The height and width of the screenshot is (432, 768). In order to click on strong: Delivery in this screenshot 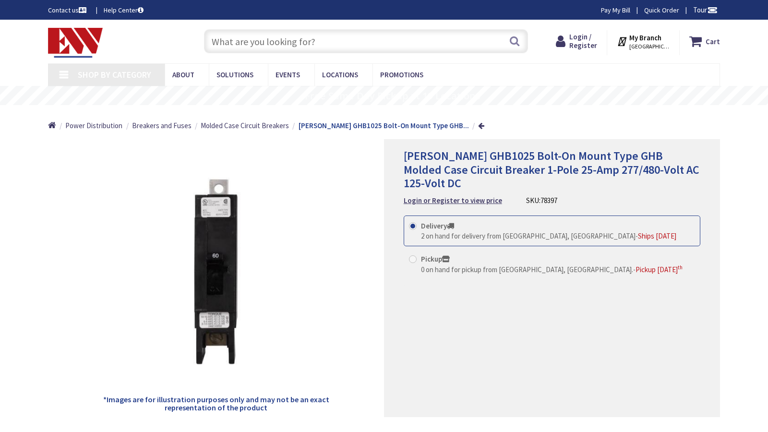, I will do `click(437, 226)`.